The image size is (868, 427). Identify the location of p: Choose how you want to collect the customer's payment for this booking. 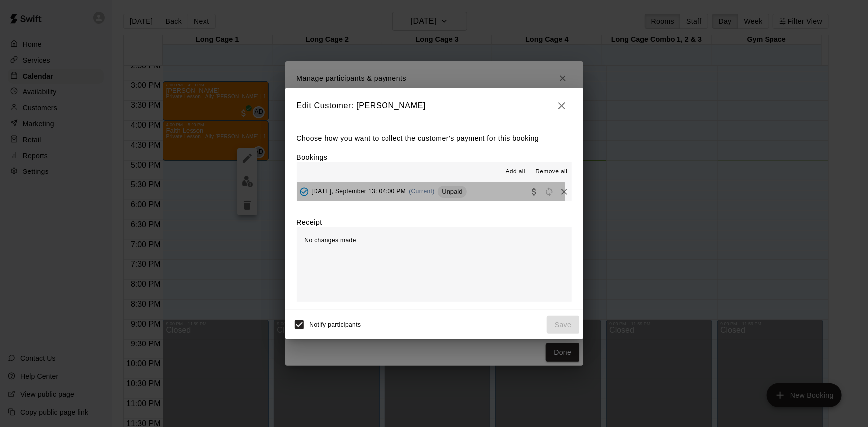
(434, 138).